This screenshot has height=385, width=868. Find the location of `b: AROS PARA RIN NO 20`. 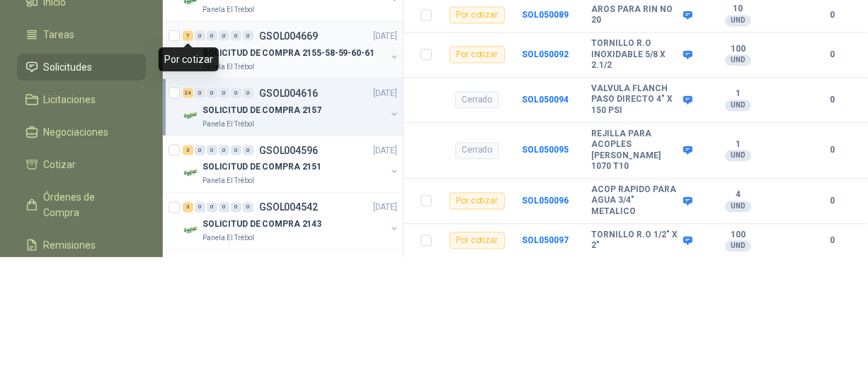

b: AROS PARA RIN NO 20 is located at coordinates (635, 15).